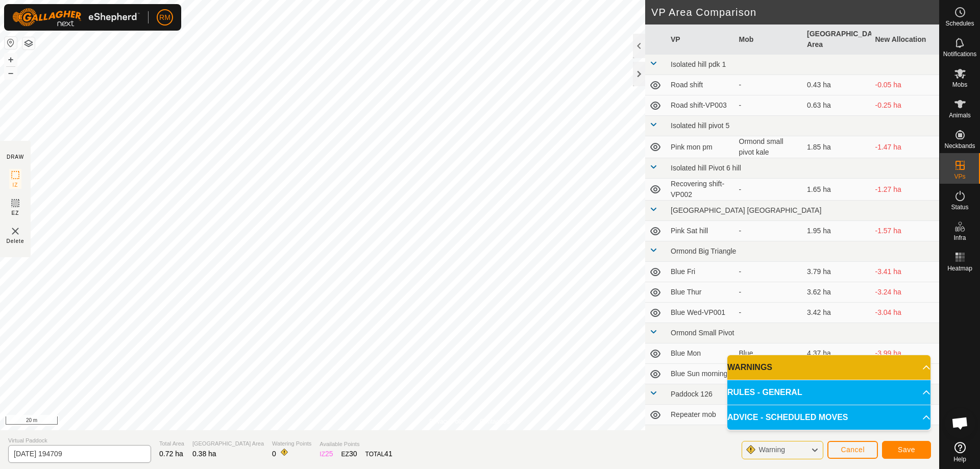 The image size is (980, 469). Describe the element at coordinates (907, 450) in the screenshot. I see `span: Save` at that location.